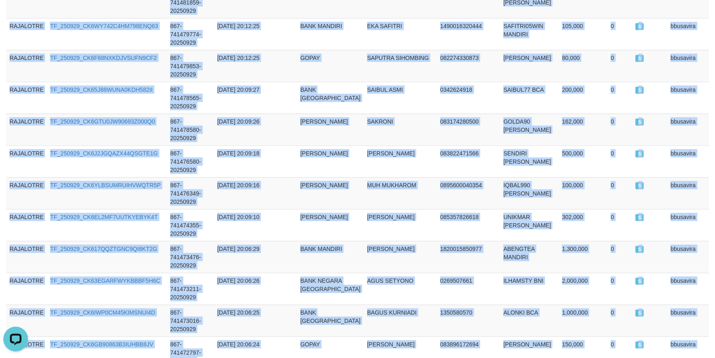 This screenshot has height=358, width=715. I want to click on td: 1,000,000, so click(583, 320).